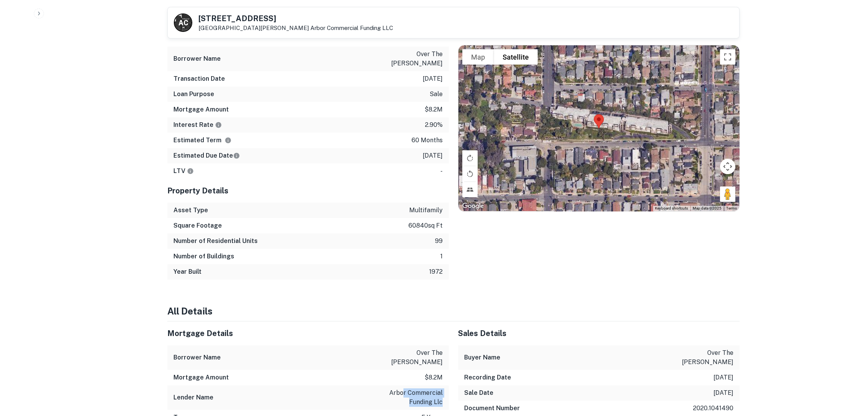  What do you see at coordinates (453, 12) in the screenshot?
I see `h4: Summary` at bounding box center [453, 12].